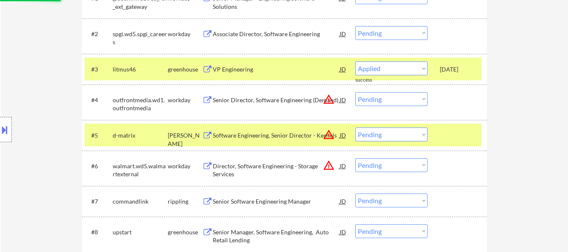  Describe the element at coordinates (276, 69) in the screenshot. I see `div: VP Engineering` at that location.